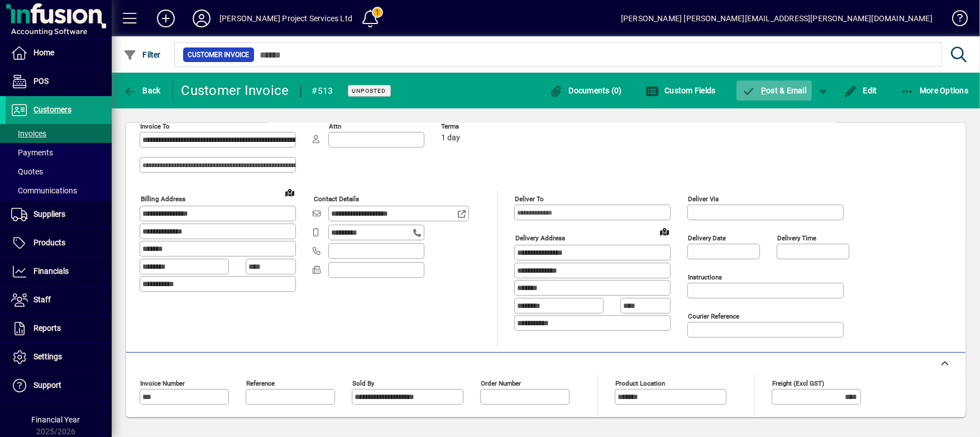 Image resolution: width=980 pixels, height=437 pixels. I want to click on span: Support, so click(48, 385).